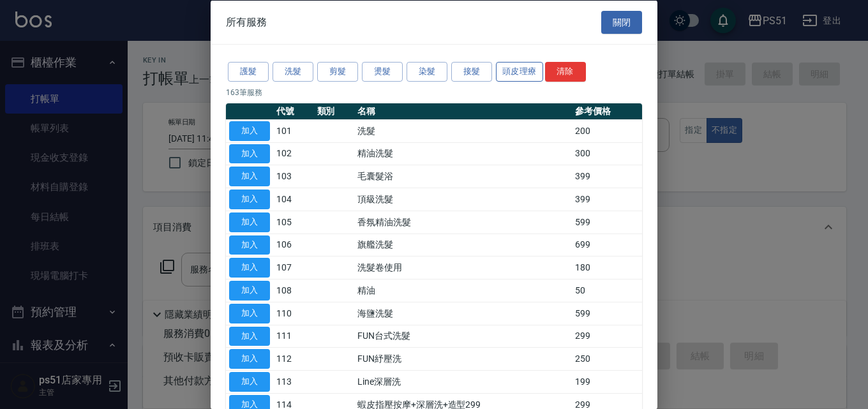  I want to click on td: 199, so click(607, 381).